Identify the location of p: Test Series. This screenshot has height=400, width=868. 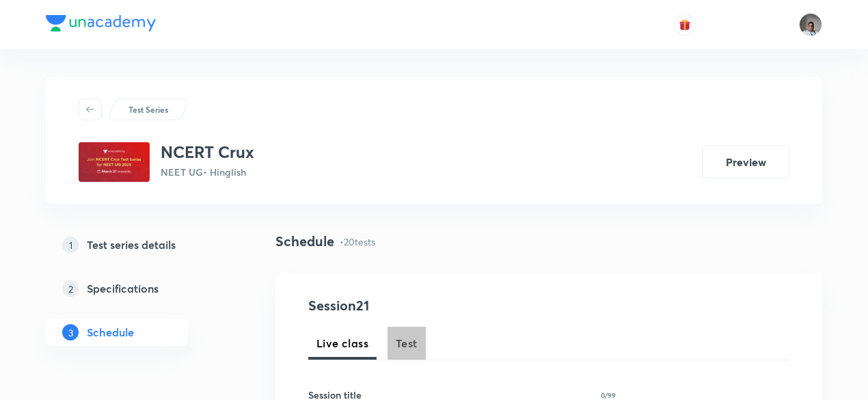
(148, 109).